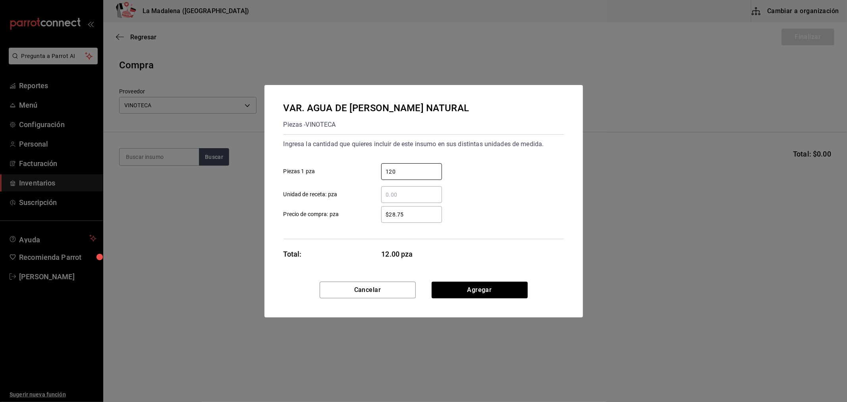 The width and height of the screenshot is (847, 402). I want to click on input: Precio de compra: pza, so click(411, 214).